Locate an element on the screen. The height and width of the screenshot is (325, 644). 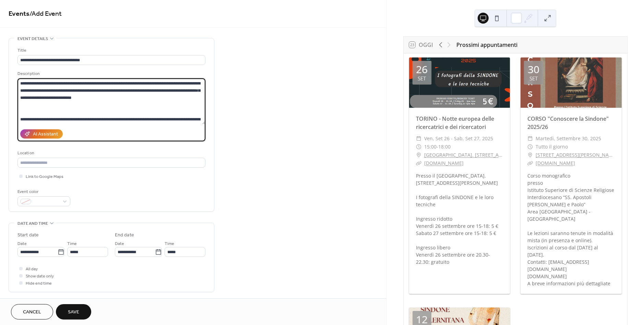
a: Events is located at coordinates (19, 14).